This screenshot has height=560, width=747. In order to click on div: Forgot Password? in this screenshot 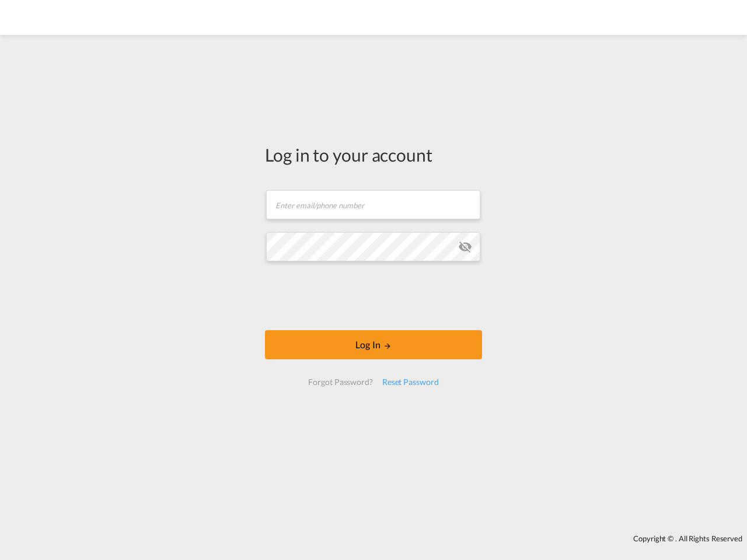, I will do `click(340, 382)`.